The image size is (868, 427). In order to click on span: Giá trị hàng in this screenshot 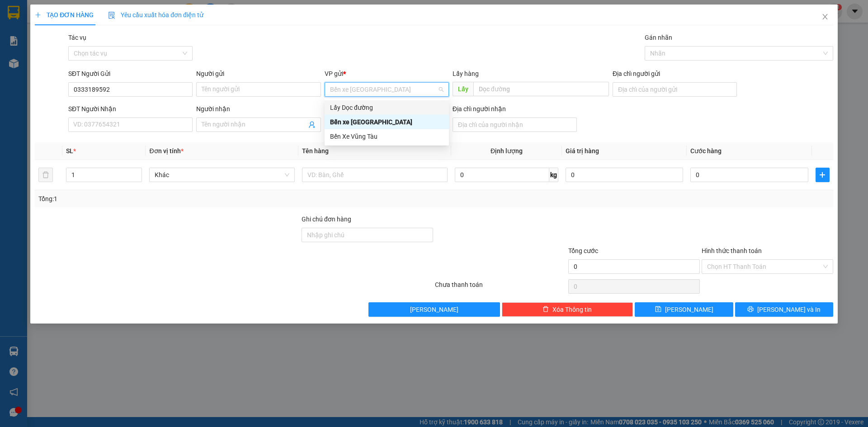, I will do `click(582, 151)`.